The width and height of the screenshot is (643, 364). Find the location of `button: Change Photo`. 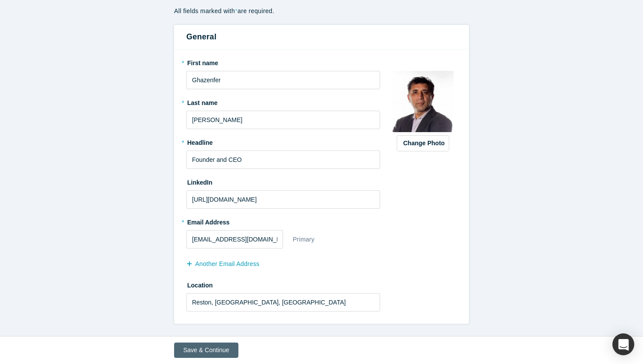

button: Change Photo is located at coordinates (423, 143).